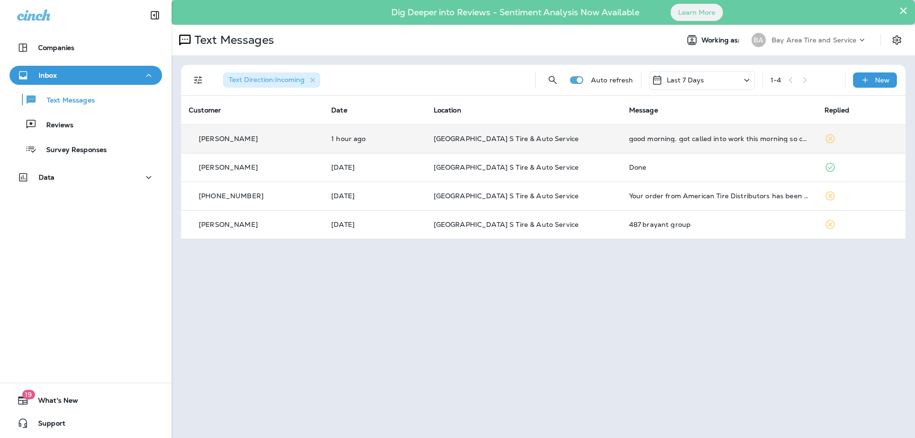 The height and width of the screenshot is (438, 915). What do you see at coordinates (72, 150) in the screenshot?
I see `p: Survey Responses` at bounding box center [72, 150].